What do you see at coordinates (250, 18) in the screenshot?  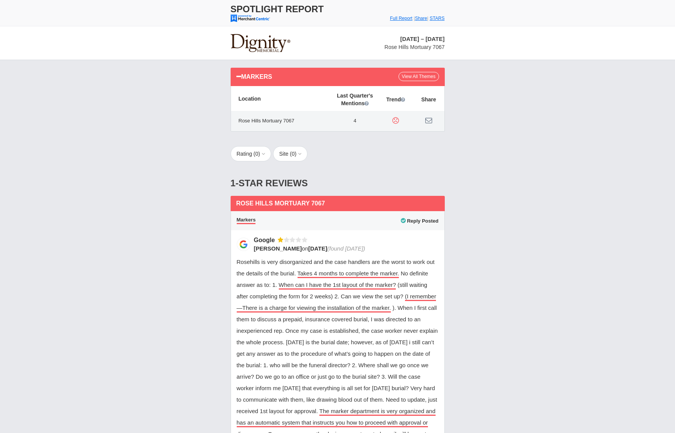 I see `img: mc-powered-by-logo-103.png` at bounding box center [250, 18].